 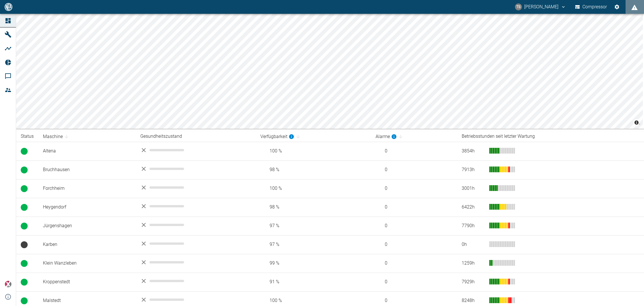 What do you see at coordinates (518, 7) in the screenshot?
I see `div: TS` at bounding box center [518, 7].